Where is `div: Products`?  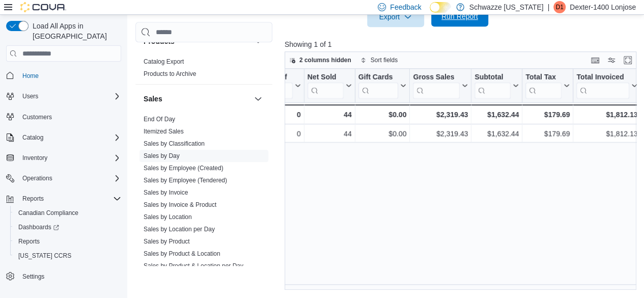 div: Products is located at coordinates (203, 70).